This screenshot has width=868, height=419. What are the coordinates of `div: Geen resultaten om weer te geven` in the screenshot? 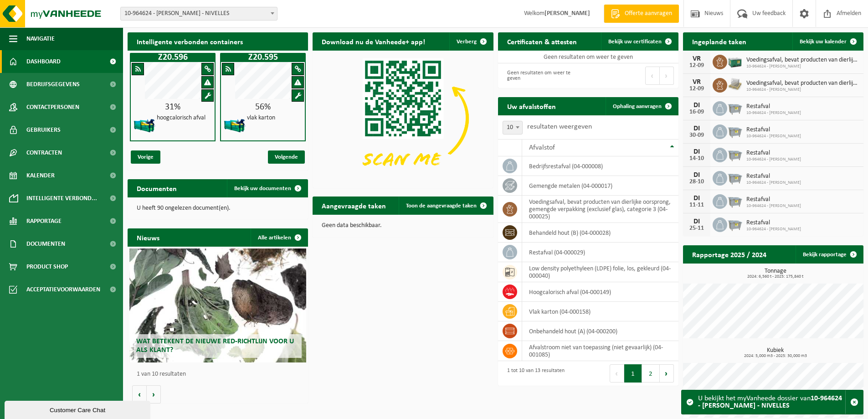 It's located at (544, 76).